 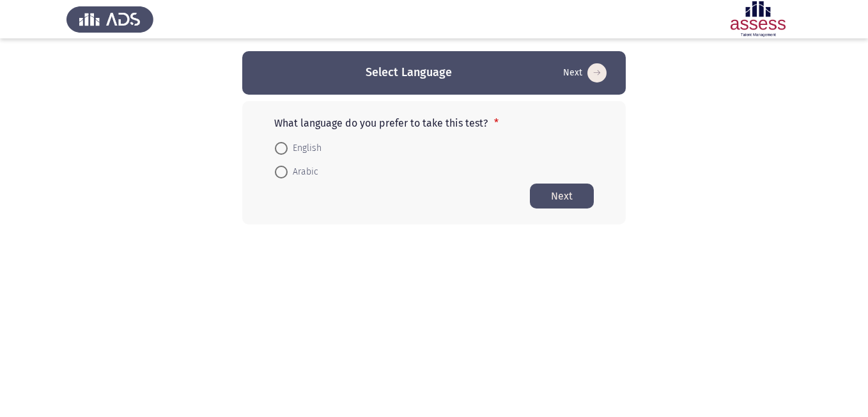 What do you see at coordinates (303, 172) in the screenshot?
I see `span: Arabic` at bounding box center [303, 172].